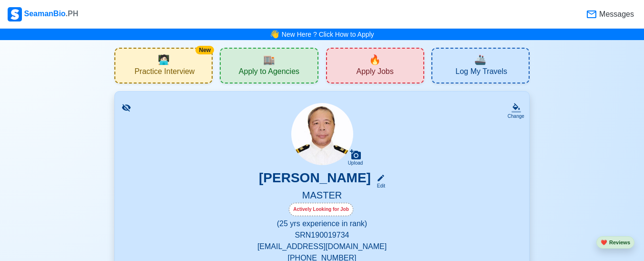 The height and width of the screenshot is (261, 644). Describe the element at coordinates (615, 14) in the screenshot. I see `span: Messages` at that location.